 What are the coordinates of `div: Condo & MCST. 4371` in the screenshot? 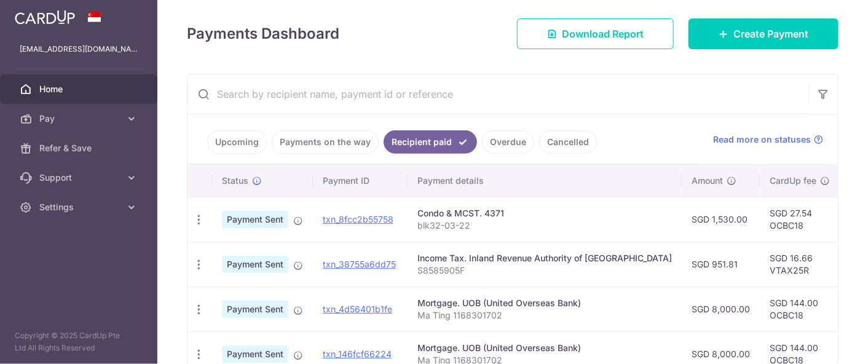 It's located at (545, 214).